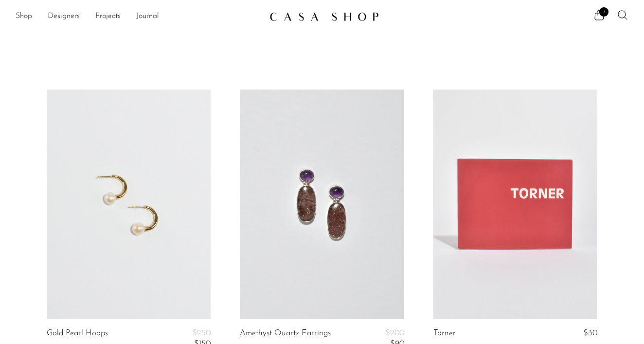  Describe the element at coordinates (139, 17) in the screenshot. I see `nav: Desktop navigation` at that location.